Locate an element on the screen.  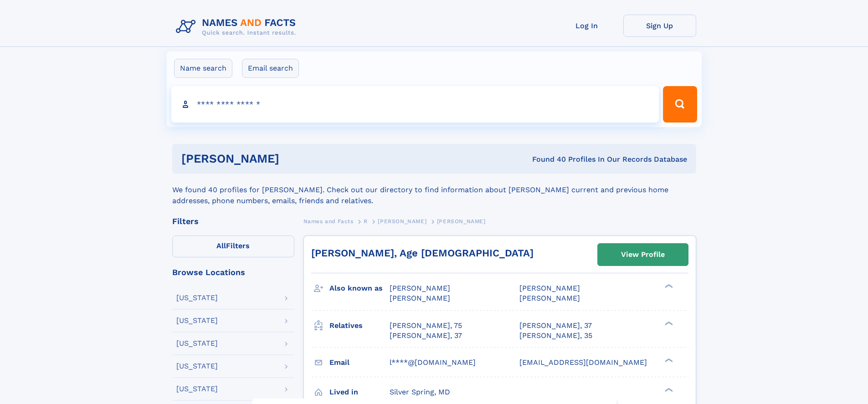
div: View Profile is located at coordinates (643, 255).